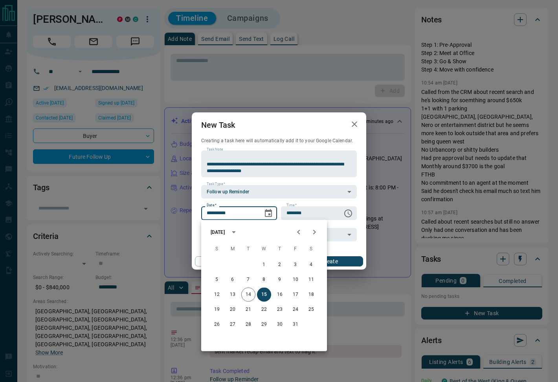 The height and width of the screenshot is (382, 558). I want to click on span: Tuesday, so click(249, 249).